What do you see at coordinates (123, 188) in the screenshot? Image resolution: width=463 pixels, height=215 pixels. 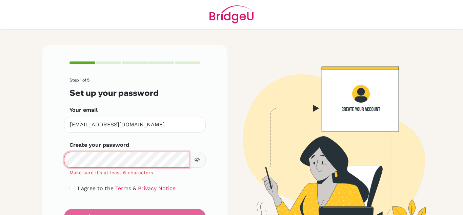 I see `a: Terms` at bounding box center [123, 188].